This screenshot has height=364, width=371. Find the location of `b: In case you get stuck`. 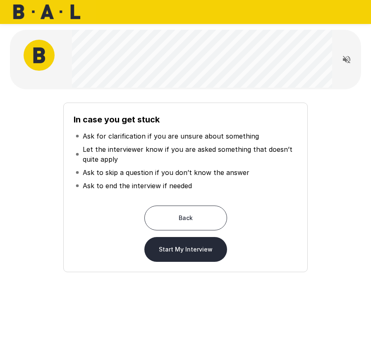

b: In case you get stuck is located at coordinates (117, 120).